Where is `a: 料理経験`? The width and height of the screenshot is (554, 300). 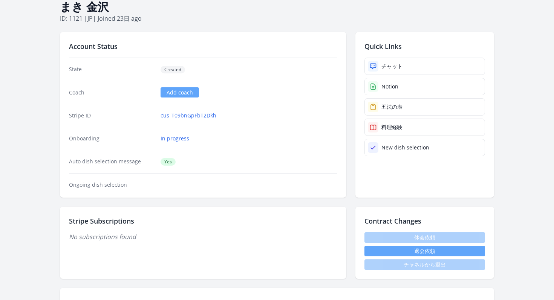 a: 料理経験 is located at coordinates (424, 127).